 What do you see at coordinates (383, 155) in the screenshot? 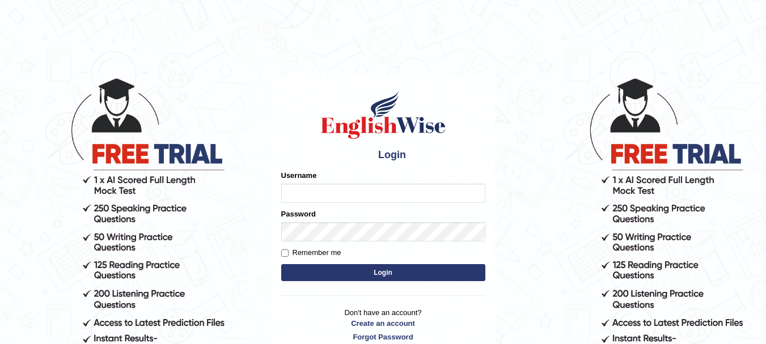
I see `h4: Login` at bounding box center [383, 155].